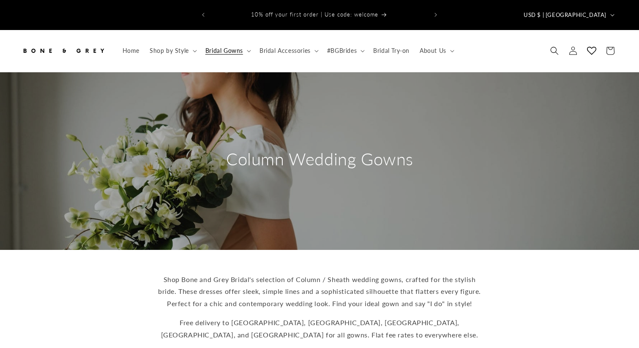  Describe the element at coordinates (345, 51) in the screenshot. I see `summary: #BGBrides` at that location.